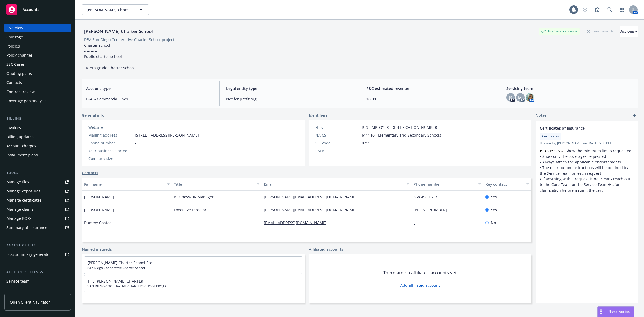  What do you see at coordinates (337, 135) in the screenshot?
I see `div: NAICS` at bounding box center [337, 135].